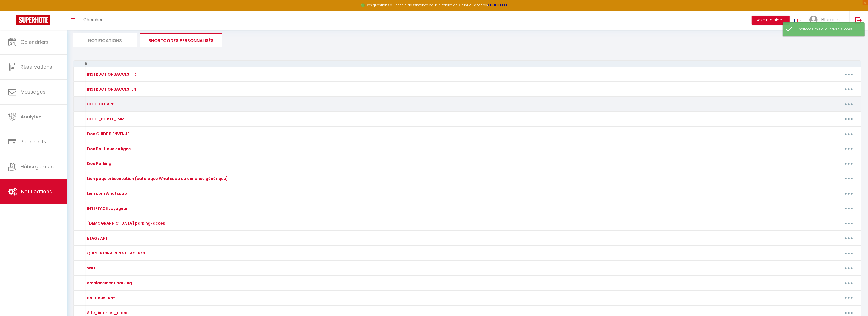 Image resolution: width=868 pixels, height=316 pixels. Describe the element at coordinates (99, 164) in the screenshot. I see `div: Doc Parking` at that location.